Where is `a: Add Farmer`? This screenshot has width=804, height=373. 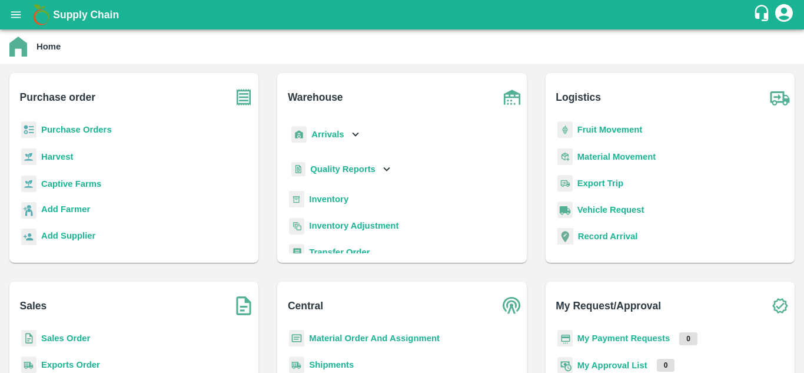 a: Add Farmer is located at coordinates (65, 210).